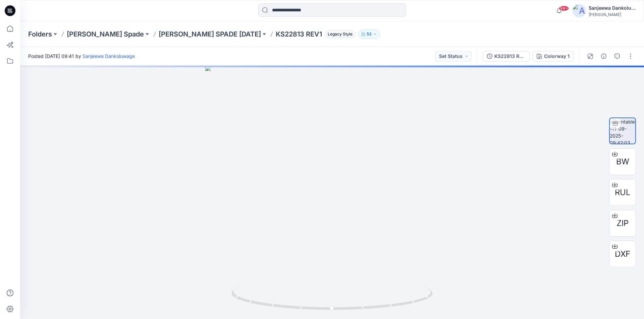 This screenshot has width=644, height=319. What do you see at coordinates (553, 56) in the screenshot?
I see `button: Colorway 1` at bounding box center [553, 56].